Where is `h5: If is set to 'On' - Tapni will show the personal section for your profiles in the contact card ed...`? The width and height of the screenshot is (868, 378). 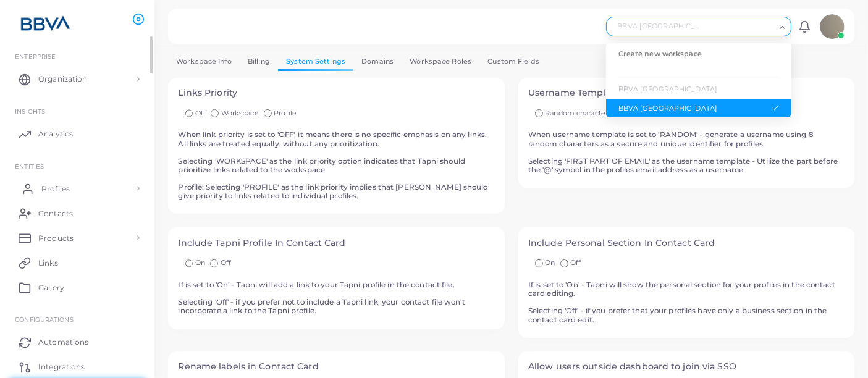 h5: If is set to 'On' - Tapni will show the personal section for your profiles in the contact card ed... is located at coordinates (686, 302).